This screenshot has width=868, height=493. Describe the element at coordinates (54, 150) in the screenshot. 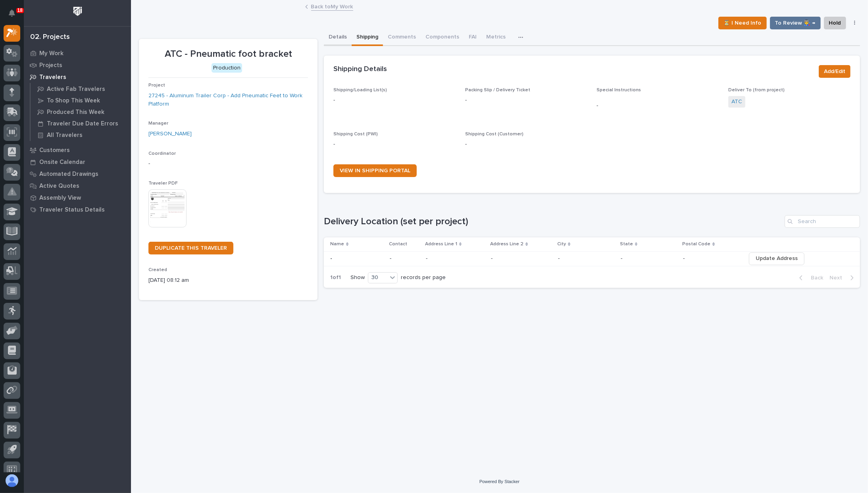

I see `p: Customers` at that location.